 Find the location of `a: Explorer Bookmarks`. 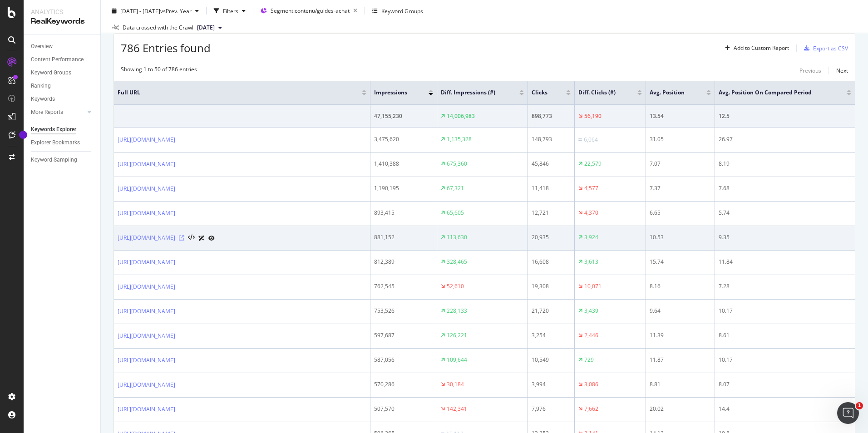

a: Explorer Bookmarks is located at coordinates (62, 142).